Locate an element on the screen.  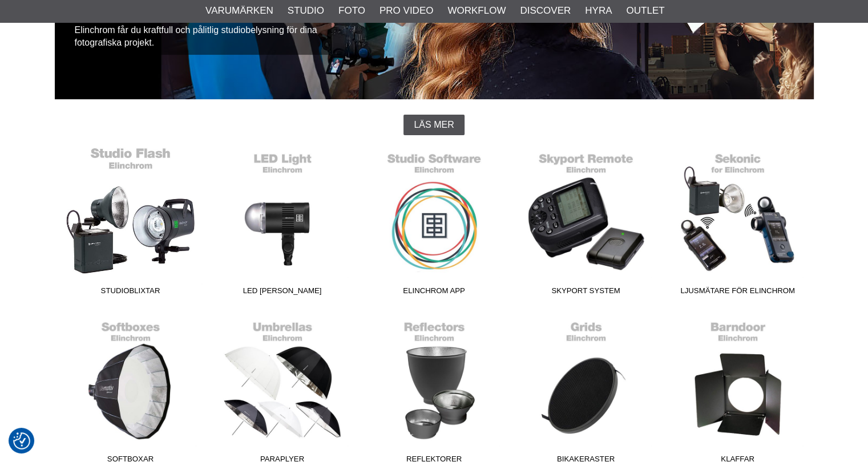
a: Varumärken is located at coordinates (239, 11).